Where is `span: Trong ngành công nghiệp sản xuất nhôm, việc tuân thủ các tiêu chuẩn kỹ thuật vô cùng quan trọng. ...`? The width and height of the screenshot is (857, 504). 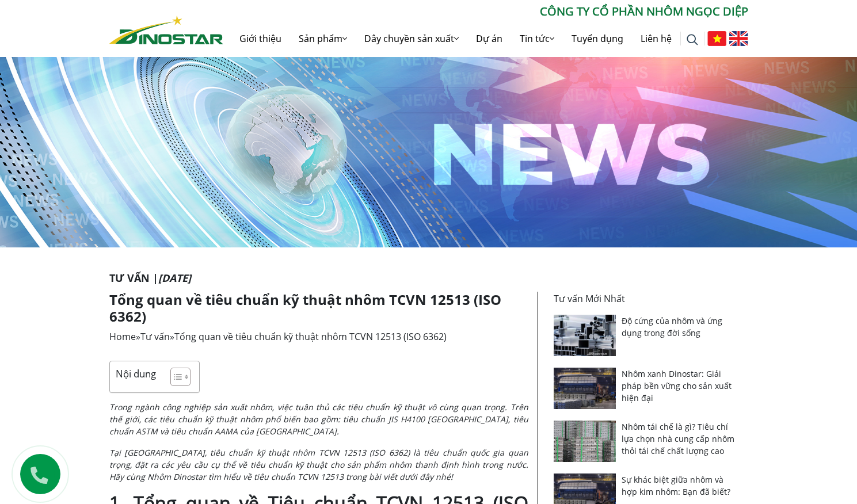
span: Trong ngành công nghiệp sản xuất nhôm, việc tuân thủ các tiêu chuẩn kỹ thuật vô cùng quan trọng. ... is located at coordinates (319, 419).